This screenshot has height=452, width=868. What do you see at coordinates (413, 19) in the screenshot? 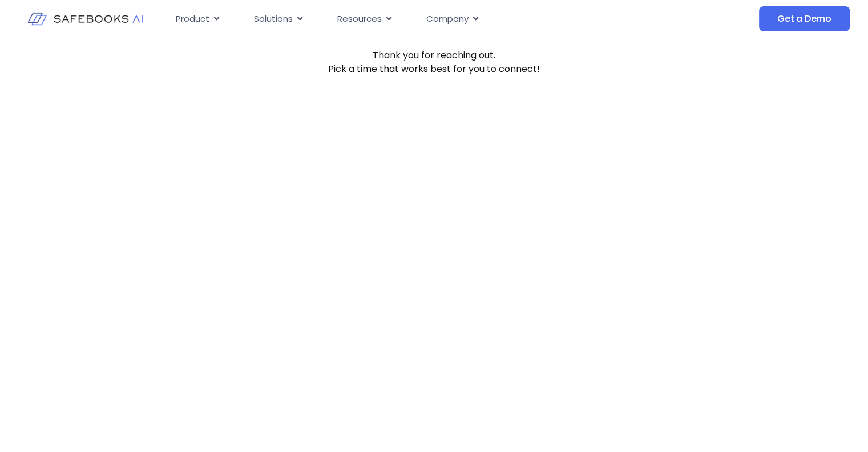
I see `div: Menu Toggle` at bounding box center [413, 19].